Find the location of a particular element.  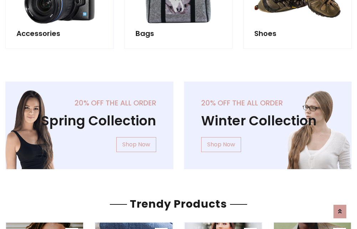

h1: Winter Collection is located at coordinates (268, 121).